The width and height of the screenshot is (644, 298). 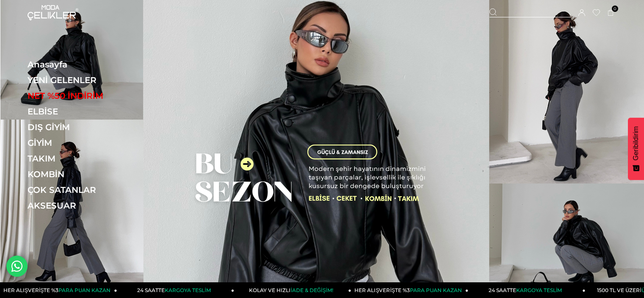 I want to click on a: KOLAY VE HIZLIİADE & DEĞİŞİM!, so click(x=292, y=290).